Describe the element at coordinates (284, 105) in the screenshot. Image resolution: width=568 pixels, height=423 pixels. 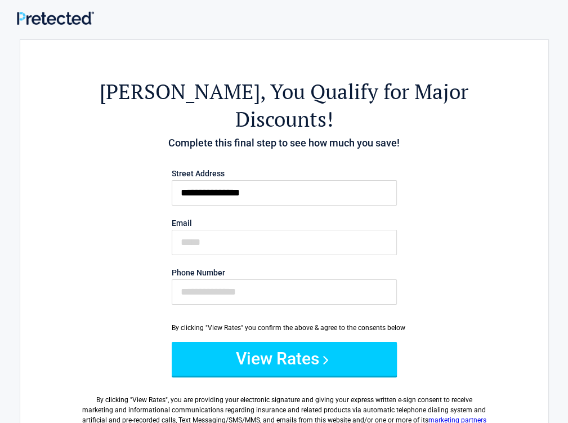
I see `h2: , You Qualify for Major Discounts!` at that location.